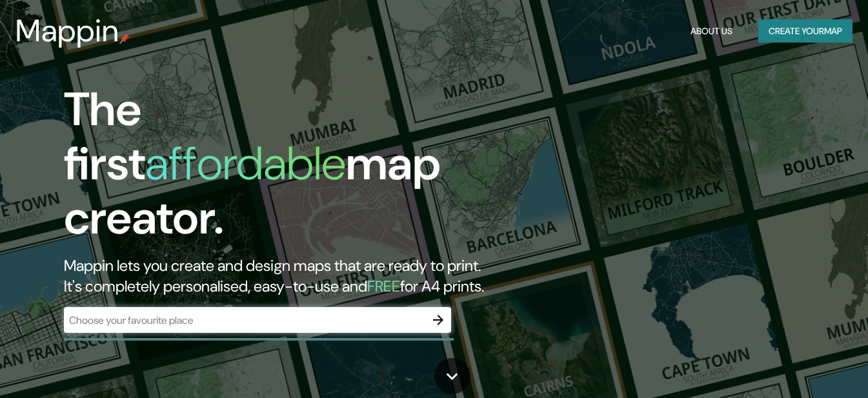 The image size is (868, 398). Describe the element at coordinates (806, 31) in the screenshot. I see `button: Create yourmap` at that location.